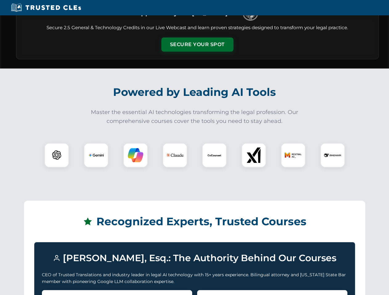 This screenshot has height=295, width=389. I want to click on img: Gemini Logo, so click(96, 155).